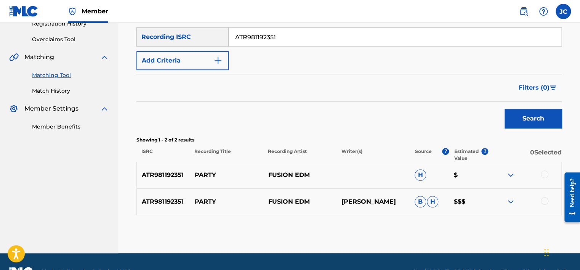 The image size is (580, 270). I want to click on span: Member Settings, so click(51, 109).